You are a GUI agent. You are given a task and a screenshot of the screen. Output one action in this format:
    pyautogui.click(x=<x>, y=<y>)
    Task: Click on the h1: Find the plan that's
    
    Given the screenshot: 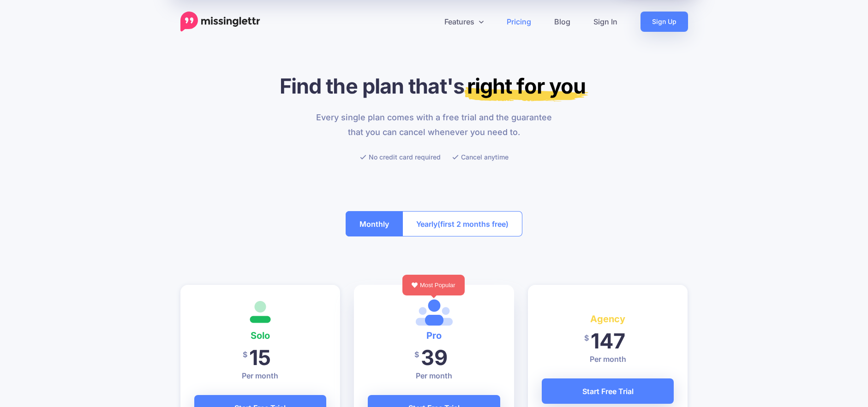 What is the action you would take?
    pyautogui.click(x=434, y=86)
    